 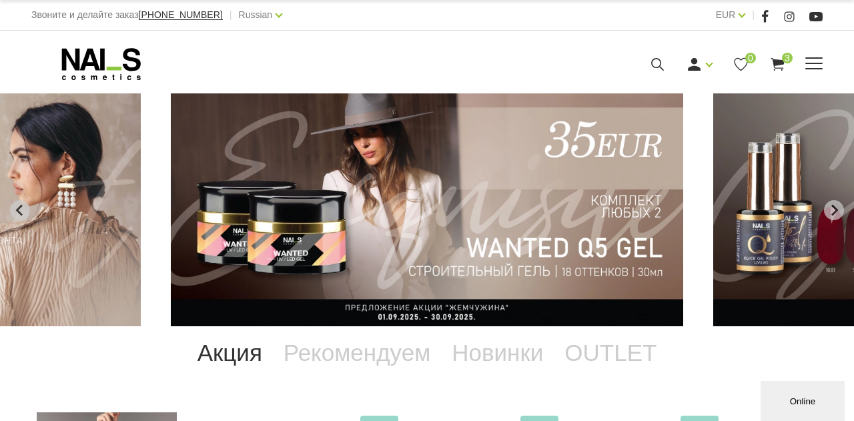 I want to click on button: Next slide, so click(x=834, y=210).